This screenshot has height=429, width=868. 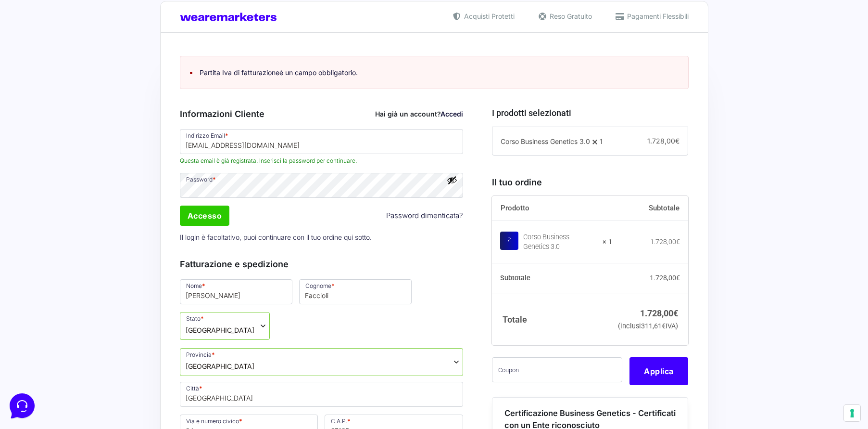 I want to click on input: Coupon, so click(x=557, y=370).